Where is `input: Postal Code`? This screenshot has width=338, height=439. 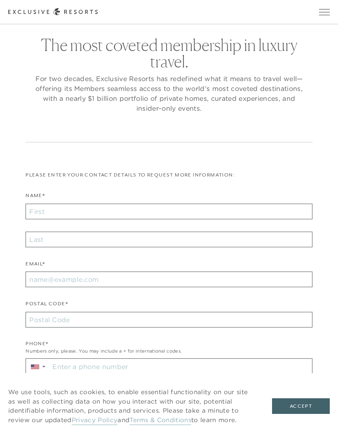 input: Postal Code is located at coordinates (169, 320).